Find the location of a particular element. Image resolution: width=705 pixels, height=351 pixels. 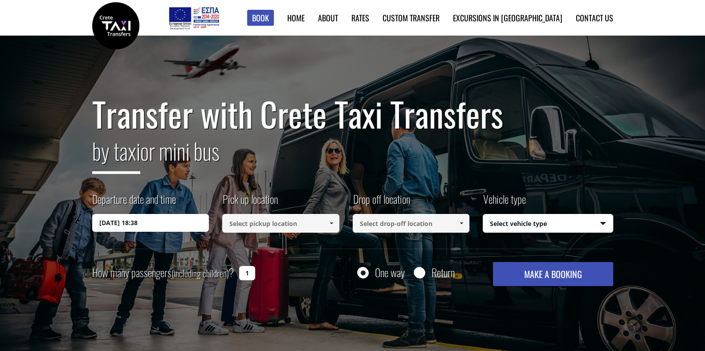

span: Select vehicle type is located at coordinates (548, 224).